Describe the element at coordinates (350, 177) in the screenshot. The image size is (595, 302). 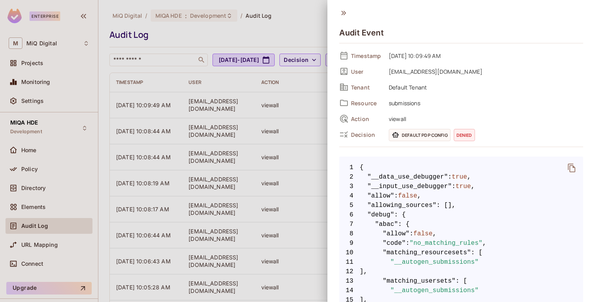
I see `span: 2` at that location.